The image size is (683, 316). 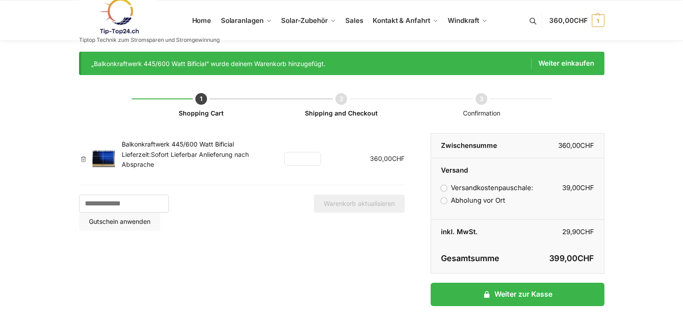 What do you see at coordinates (473, 200) in the screenshot?
I see `label: Abholung vor Ort` at bounding box center [473, 200].